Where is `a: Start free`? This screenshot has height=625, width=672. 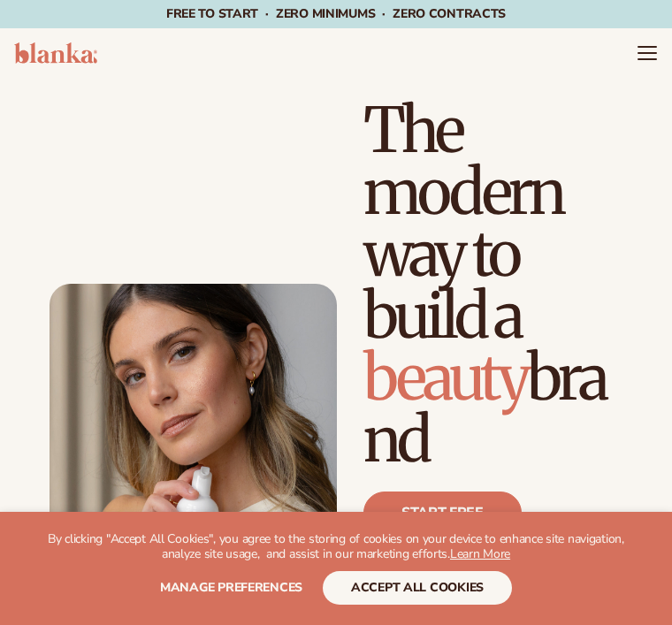
a: Start free is located at coordinates (442, 513).